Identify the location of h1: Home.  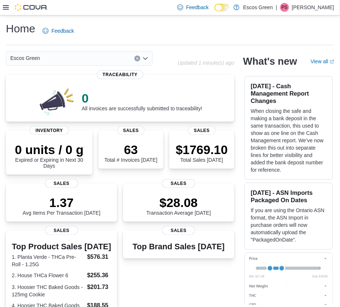
(21, 29).